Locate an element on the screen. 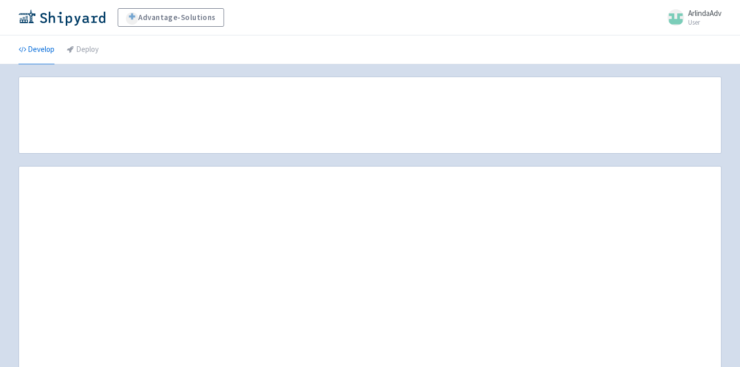  span: ArlindaAdv is located at coordinates (705, 13).